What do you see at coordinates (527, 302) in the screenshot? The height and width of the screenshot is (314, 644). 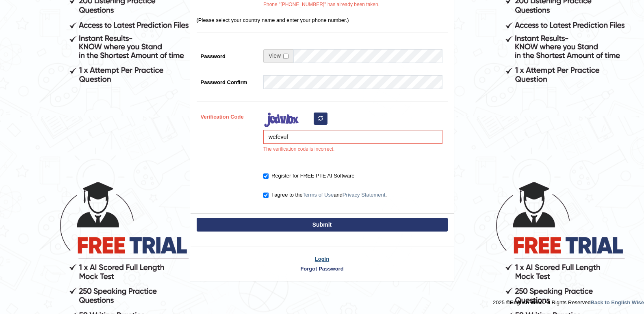 I see `strong: English Wise.` at bounding box center [527, 302].